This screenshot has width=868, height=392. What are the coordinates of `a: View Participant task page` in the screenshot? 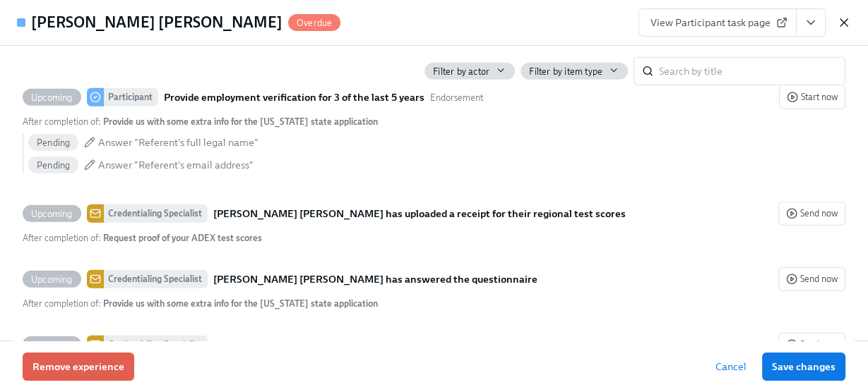 It's located at (718, 23).